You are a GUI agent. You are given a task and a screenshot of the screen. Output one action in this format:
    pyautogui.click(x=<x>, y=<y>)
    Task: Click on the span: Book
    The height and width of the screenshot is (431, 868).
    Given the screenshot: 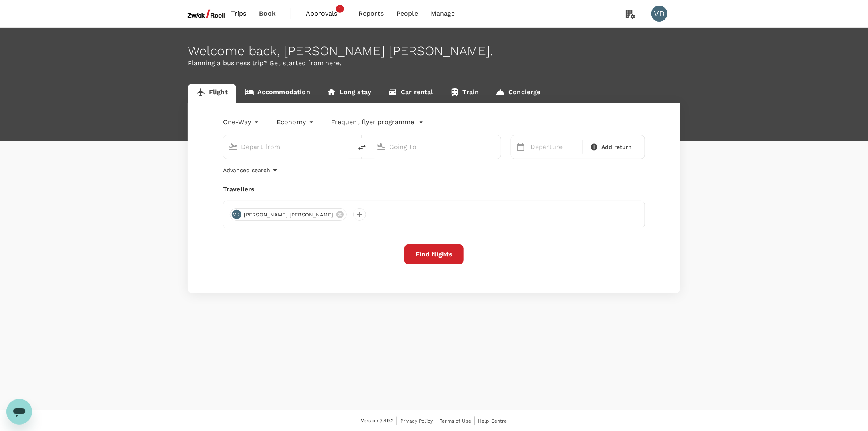 What is the action you would take?
    pyautogui.click(x=268, y=13)
    